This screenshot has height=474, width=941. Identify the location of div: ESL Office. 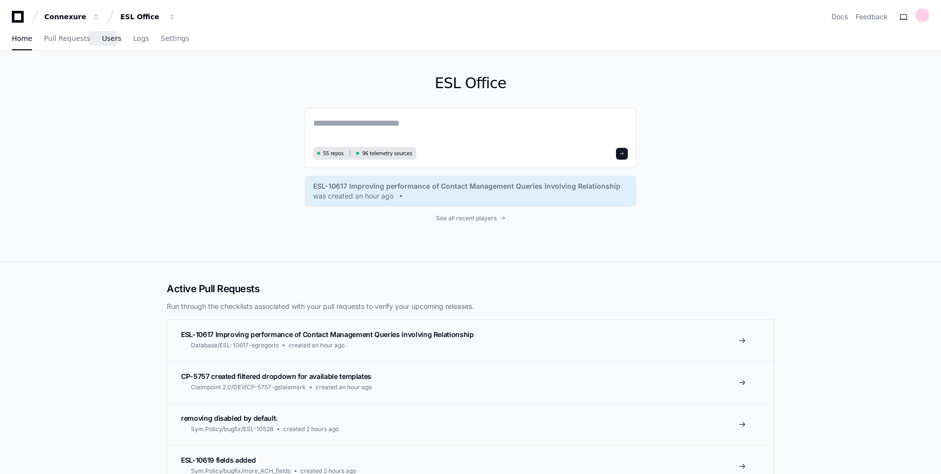
(141, 17).